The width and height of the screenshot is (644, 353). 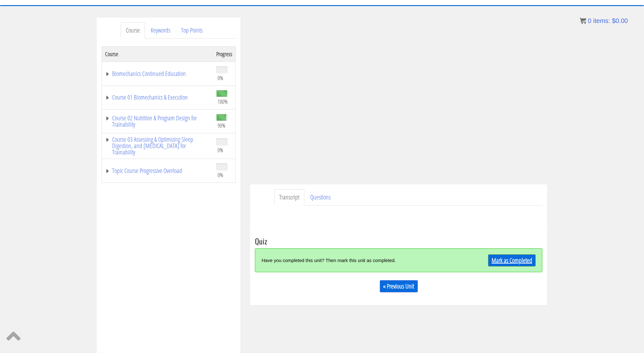 I want to click on div: Have you completed this unit? Then mark this unit as completed., so click(x=363, y=260).